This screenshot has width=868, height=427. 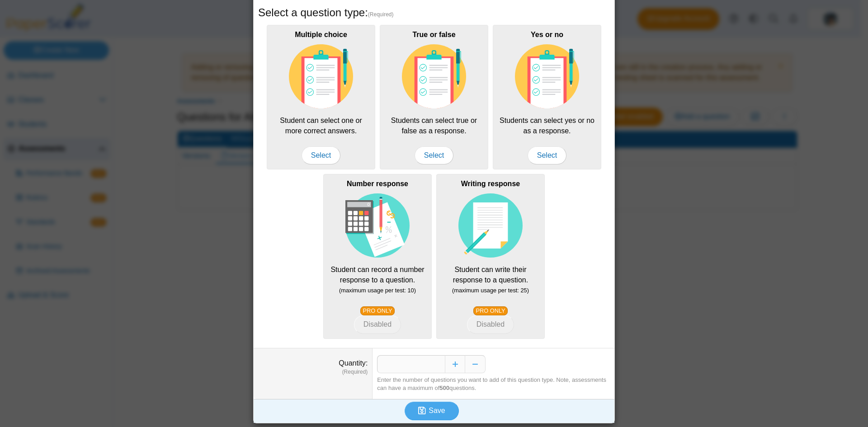 What do you see at coordinates (490, 183) in the screenshot?
I see `b: Writing response` at bounding box center [490, 183].